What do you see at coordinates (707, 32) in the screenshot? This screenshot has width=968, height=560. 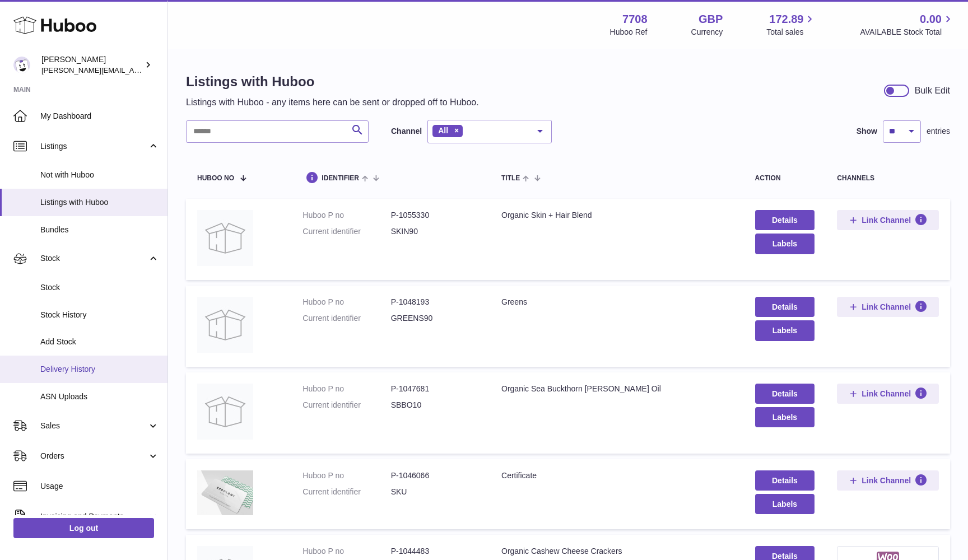 I see `div: Currency` at bounding box center [707, 32].